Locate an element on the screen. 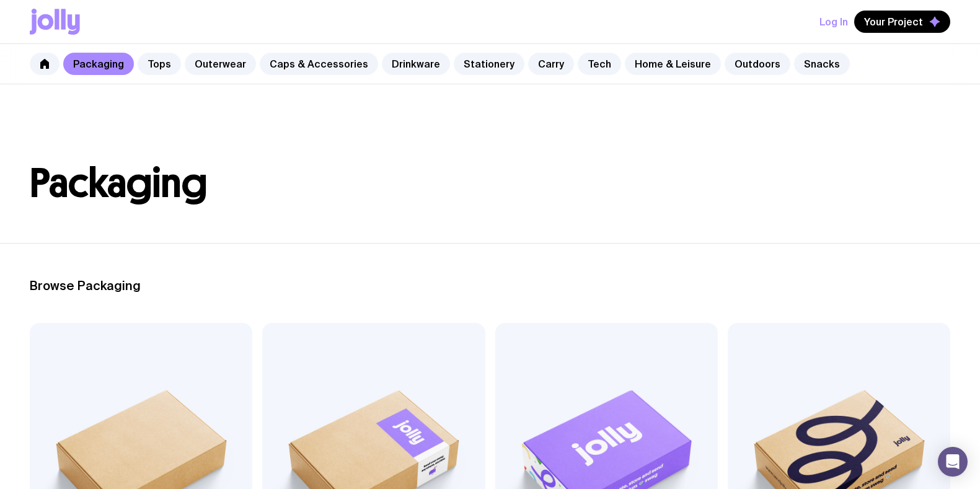 Image resolution: width=980 pixels, height=489 pixels. a: Drinkware is located at coordinates (416, 64).